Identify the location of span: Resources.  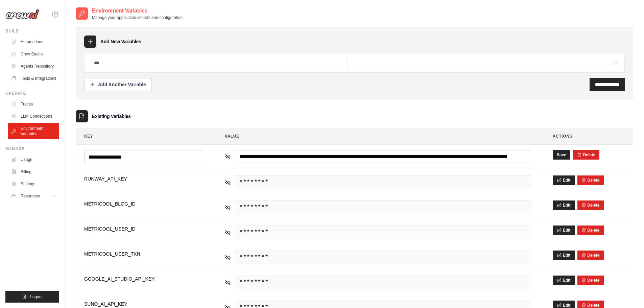
(30, 196).